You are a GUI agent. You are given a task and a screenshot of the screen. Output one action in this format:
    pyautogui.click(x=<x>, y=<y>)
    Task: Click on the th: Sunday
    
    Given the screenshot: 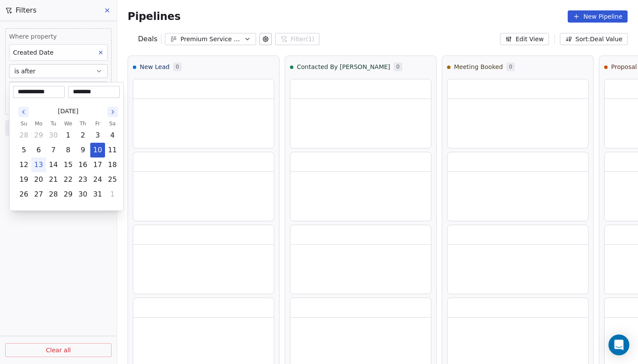 What is the action you would take?
    pyautogui.click(x=24, y=123)
    